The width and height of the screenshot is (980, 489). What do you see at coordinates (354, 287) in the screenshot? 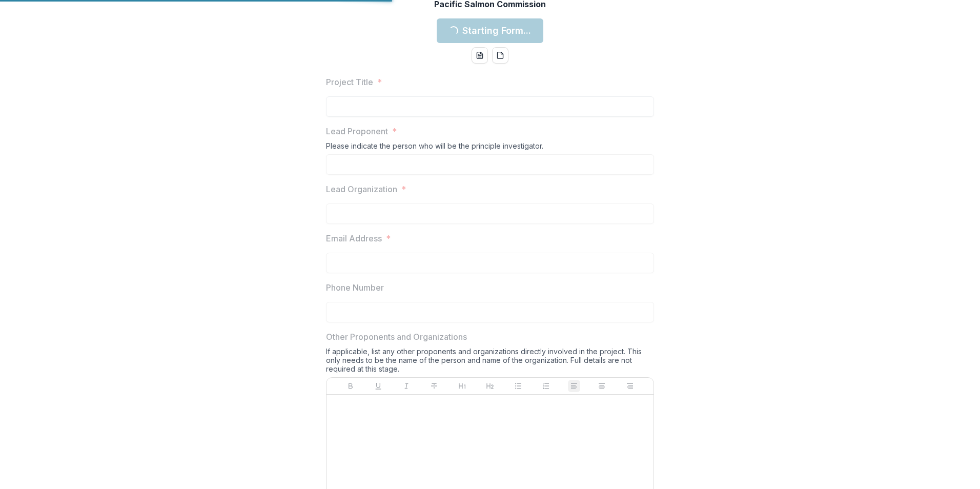
I see `p: Phone Number` at bounding box center [354, 287].